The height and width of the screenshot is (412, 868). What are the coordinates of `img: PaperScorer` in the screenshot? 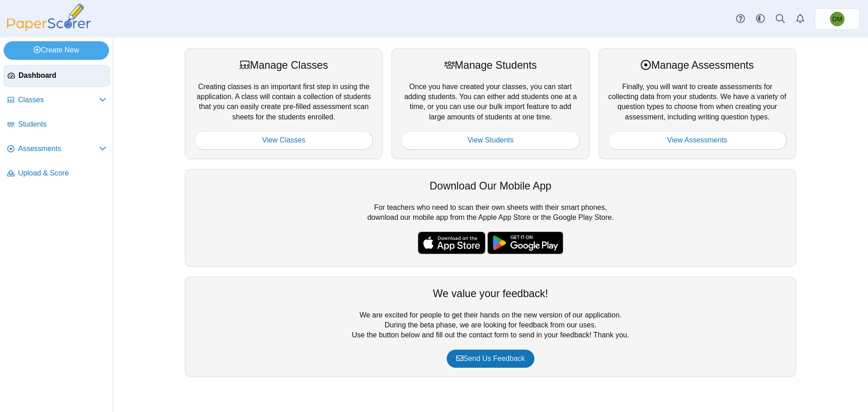 It's located at (49, 17).